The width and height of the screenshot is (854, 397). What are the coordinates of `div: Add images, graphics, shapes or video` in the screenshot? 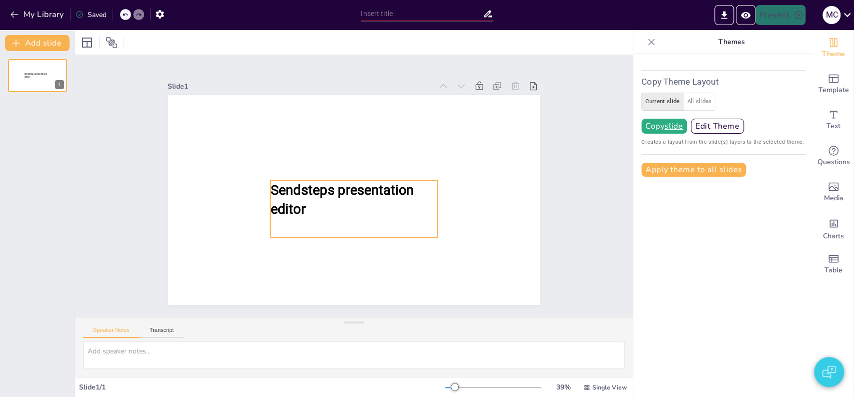 It's located at (834, 192).